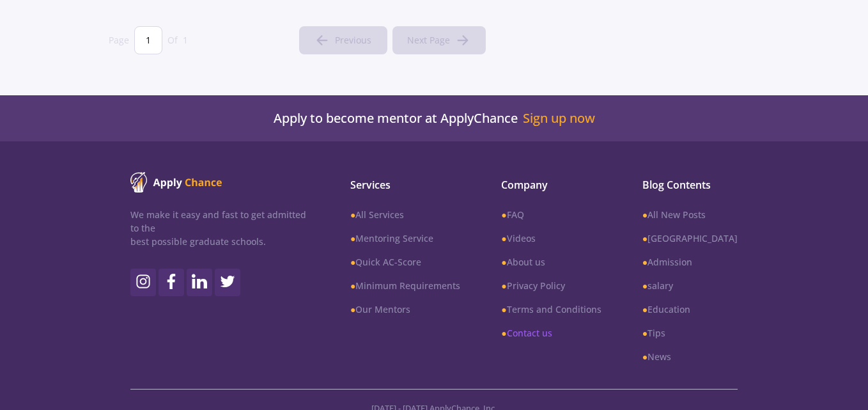 This screenshot has height=410, width=868. I want to click on a: ●salary, so click(690, 285).